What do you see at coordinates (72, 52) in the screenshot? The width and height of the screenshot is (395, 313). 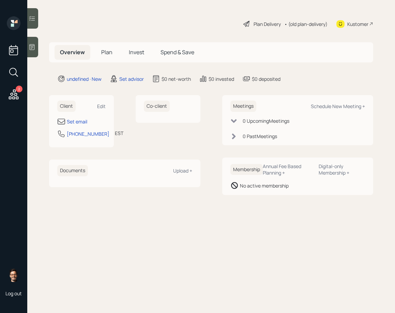 I see `span: Overview` at bounding box center [72, 52].